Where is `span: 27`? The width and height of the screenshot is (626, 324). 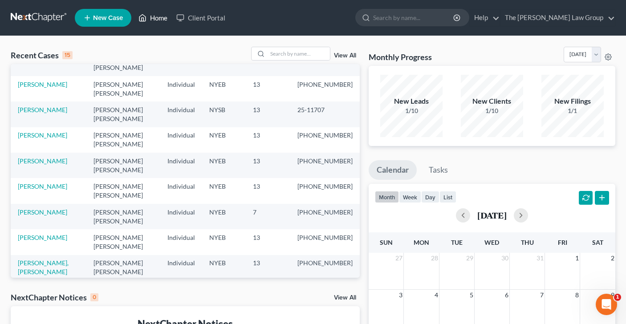
span: 27 is located at coordinates (399, 258).